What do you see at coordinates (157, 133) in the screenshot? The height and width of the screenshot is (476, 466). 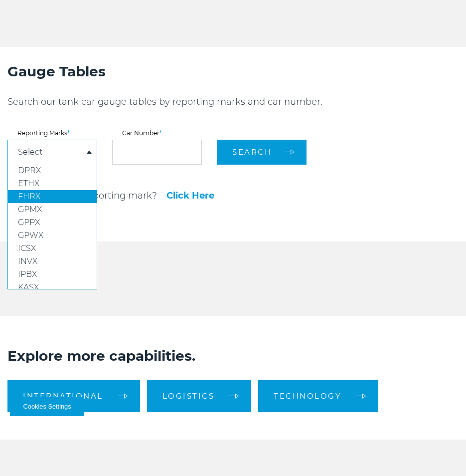 I see `label: Car Number` at bounding box center [157, 133].